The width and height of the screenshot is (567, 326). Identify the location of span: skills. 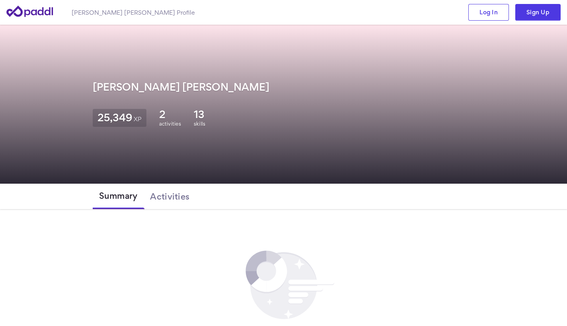
(199, 124).